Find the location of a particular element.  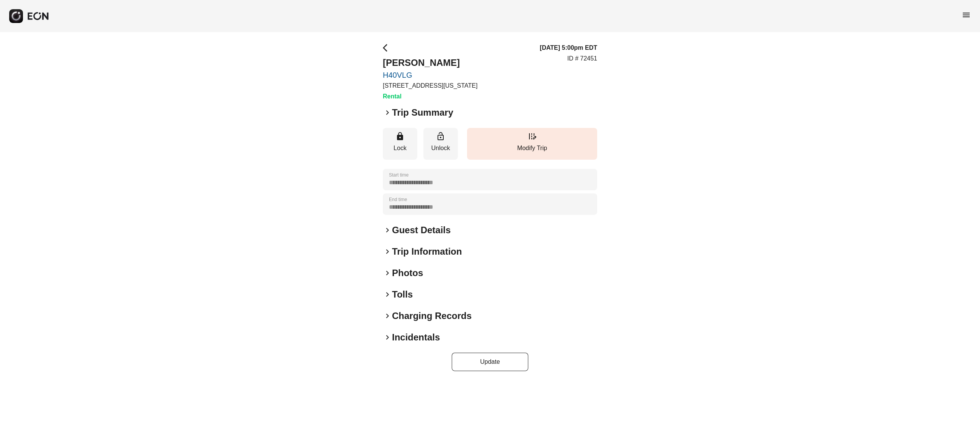

h2: Trip Summary is located at coordinates (423, 112).